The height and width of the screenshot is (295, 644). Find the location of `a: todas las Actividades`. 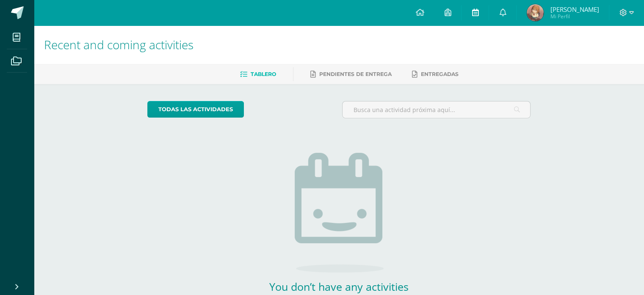

a: todas las Actividades is located at coordinates (196, 109).